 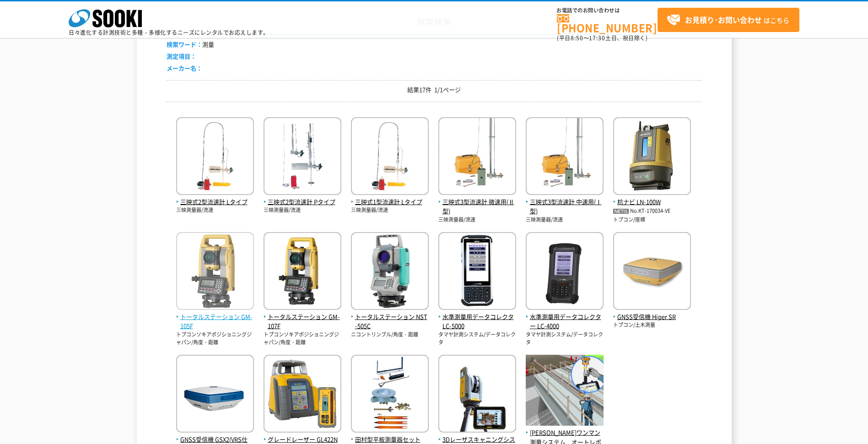 I want to click on a: 水準測量用データコレクタ LC-5000, so click(x=477, y=317).